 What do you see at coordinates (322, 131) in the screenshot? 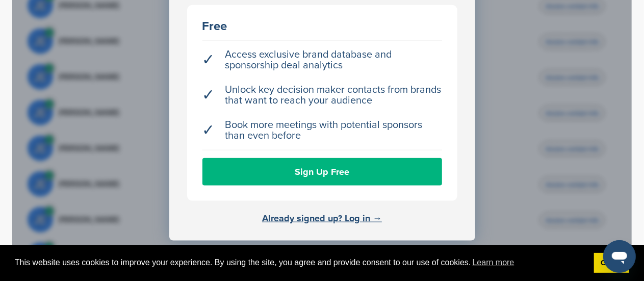
I see `li: Book more meetings with potential sponsors than even before` at bounding box center [322, 131].